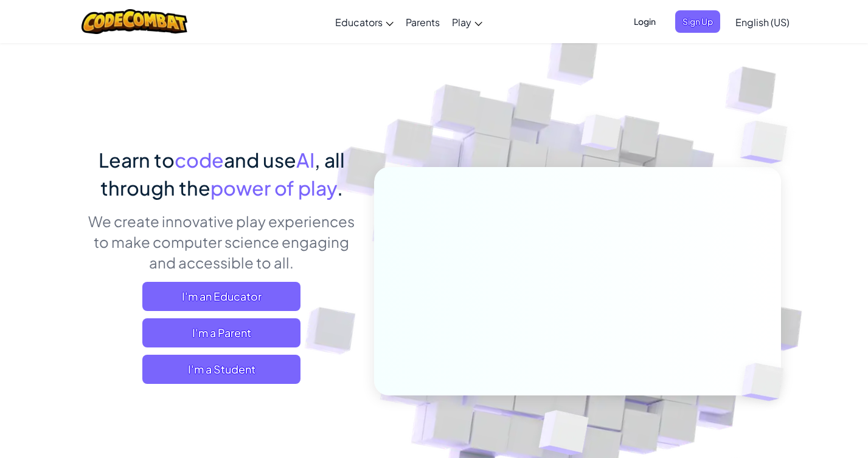 The image size is (868, 458). I want to click on button: Login, so click(645, 21).